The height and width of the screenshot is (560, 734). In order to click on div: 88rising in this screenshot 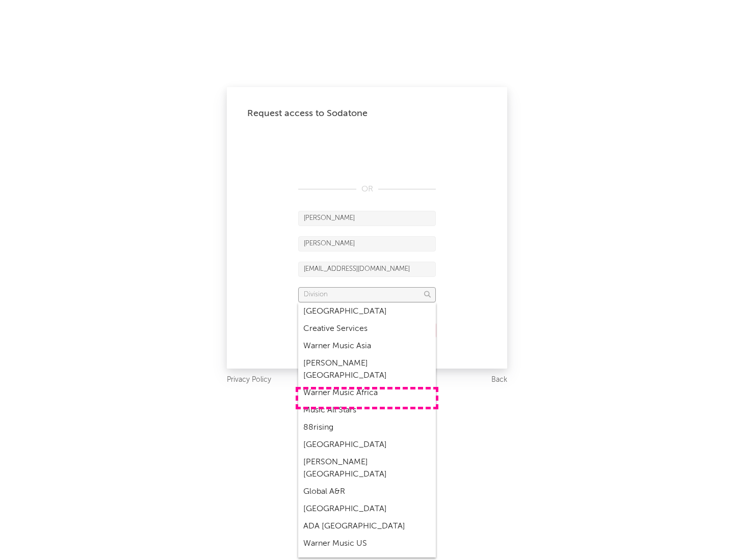, I will do `click(367, 428)`.